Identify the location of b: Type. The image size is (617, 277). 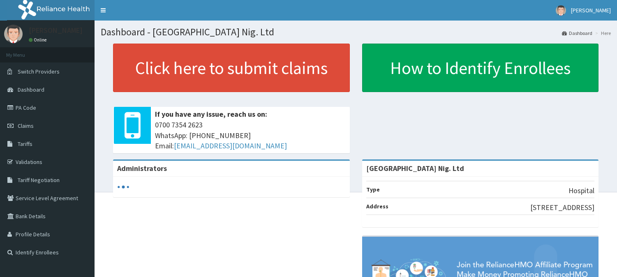
(373, 190).